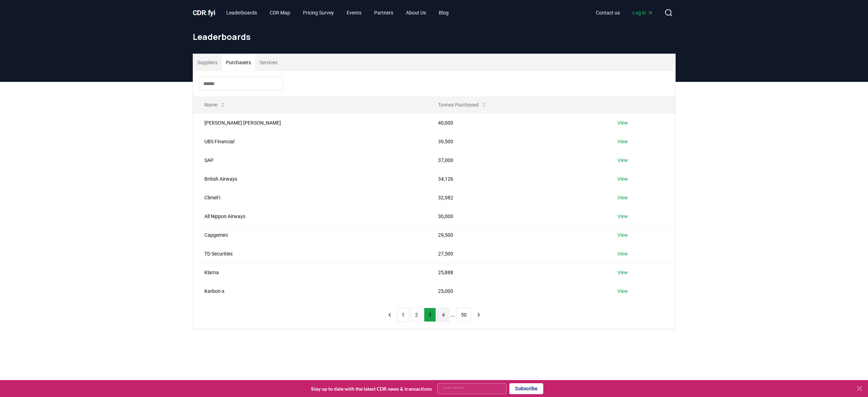  What do you see at coordinates (516, 235) in the screenshot?
I see `td: 29,500` at bounding box center [516, 235].